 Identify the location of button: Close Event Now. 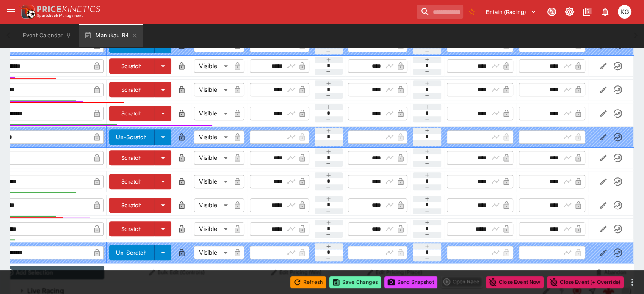
(515, 283).